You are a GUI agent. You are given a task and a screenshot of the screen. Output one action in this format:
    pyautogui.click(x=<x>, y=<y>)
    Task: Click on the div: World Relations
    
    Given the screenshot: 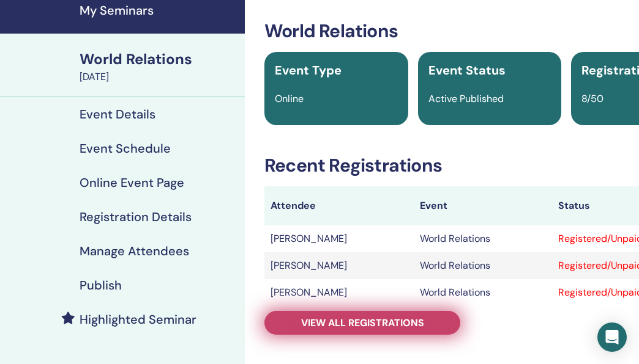 What is the action you would take?
    pyautogui.click(x=159, y=59)
    